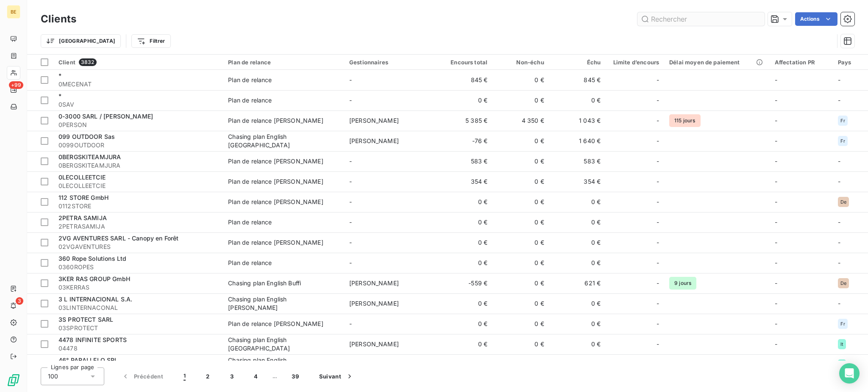 The image size is (868, 392). Describe the element at coordinates (184, 376) in the screenshot. I see `span: 1` at that location.